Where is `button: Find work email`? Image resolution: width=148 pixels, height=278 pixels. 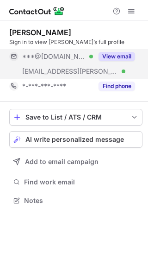 button: Find work email is located at coordinates (76, 182).